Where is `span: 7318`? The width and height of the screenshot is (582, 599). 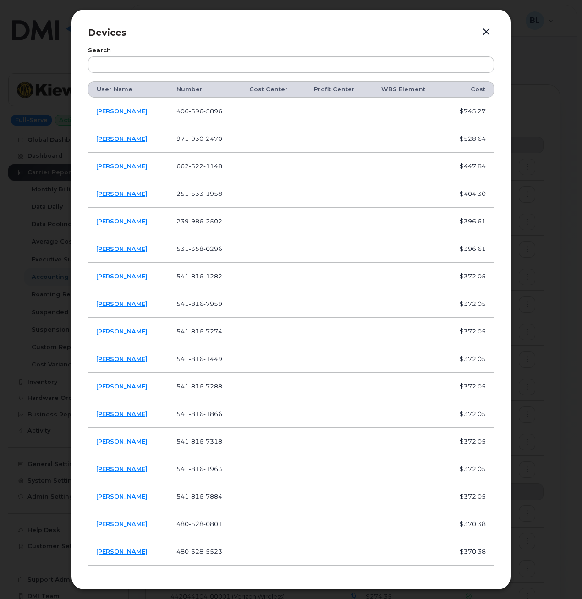
span: 7318 is located at coordinates (213, 441).